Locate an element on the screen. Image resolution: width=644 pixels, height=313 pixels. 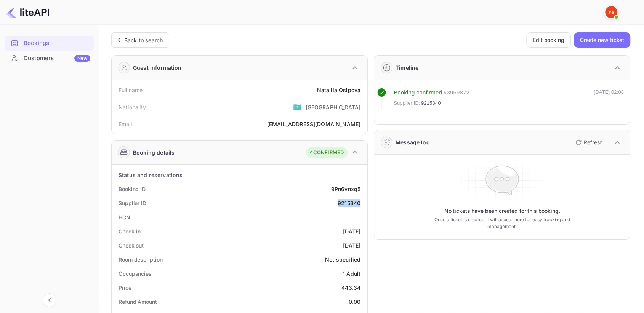
div: Not specified is located at coordinates (343, 259).